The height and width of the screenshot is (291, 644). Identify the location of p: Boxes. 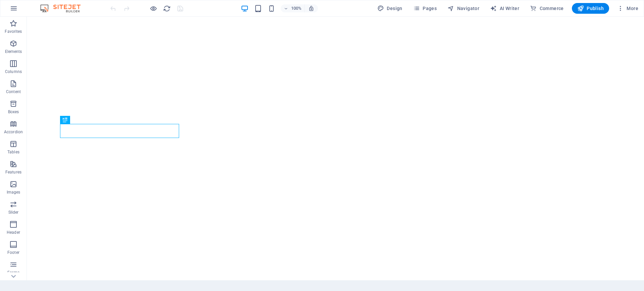
(14, 112).